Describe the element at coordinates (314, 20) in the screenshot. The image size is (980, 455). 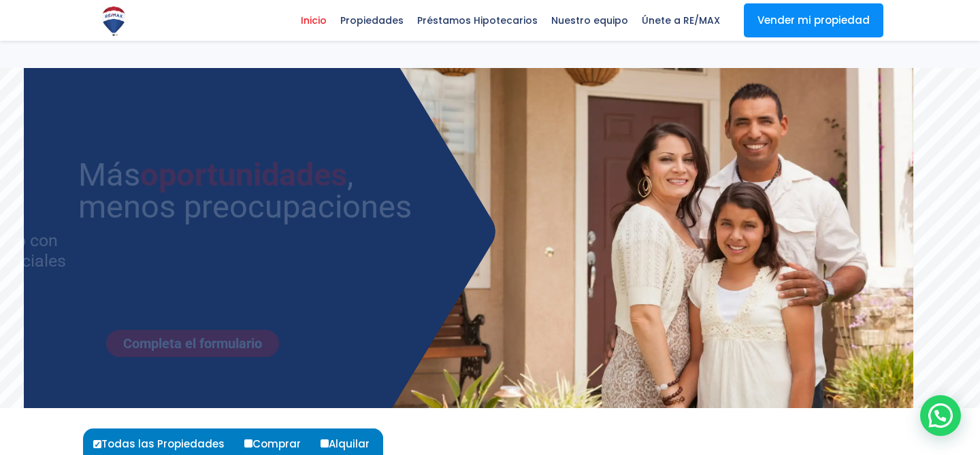
I see `span: Inicio` at that location.